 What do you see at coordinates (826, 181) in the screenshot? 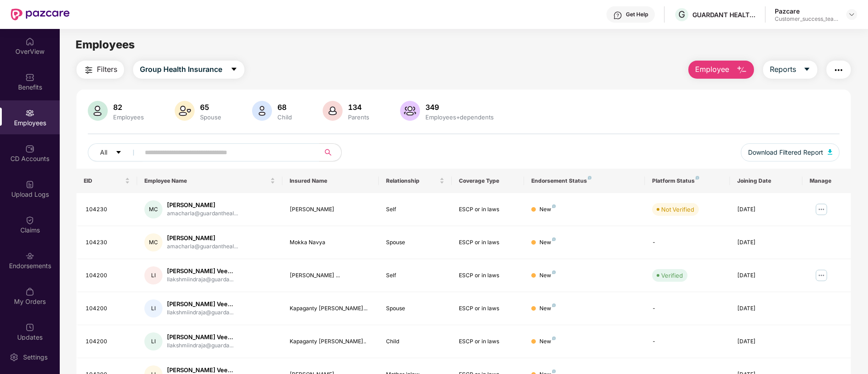
I see `th: Manage` at bounding box center [826, 181].